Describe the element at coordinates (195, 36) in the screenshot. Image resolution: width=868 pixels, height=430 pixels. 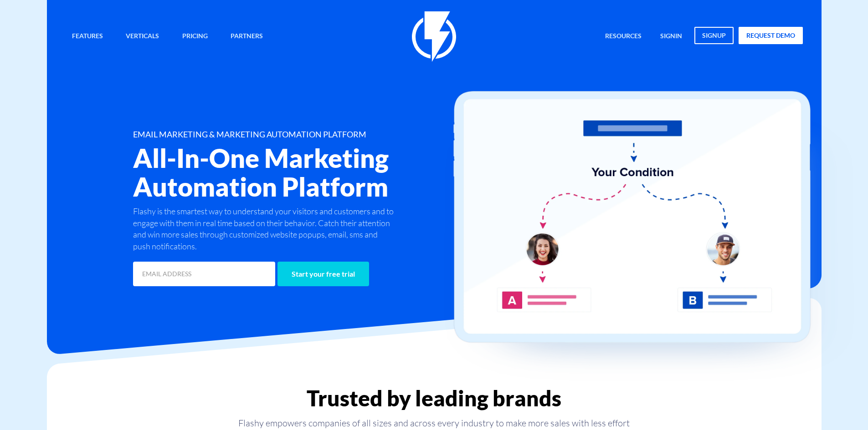
I see `a: Pricing` at that location.